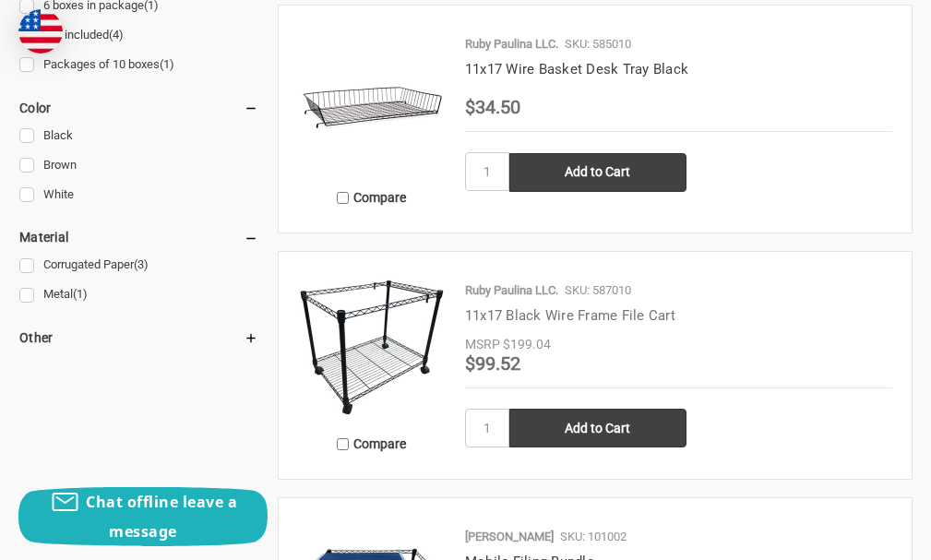  I want to click on a: Corrugated Paper, so click(139, 265).